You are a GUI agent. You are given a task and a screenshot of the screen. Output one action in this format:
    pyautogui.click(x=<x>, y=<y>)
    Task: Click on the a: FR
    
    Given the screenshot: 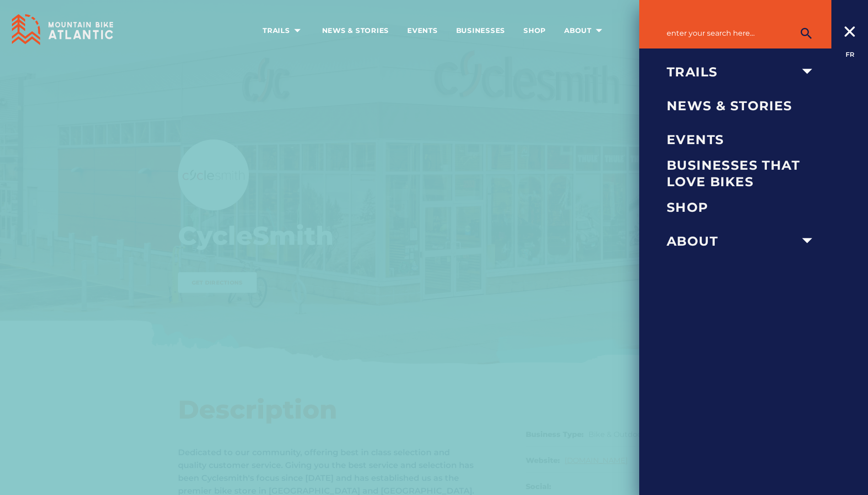 What is the action you would take?
    pyautogui.click(x=850, y=55)
    